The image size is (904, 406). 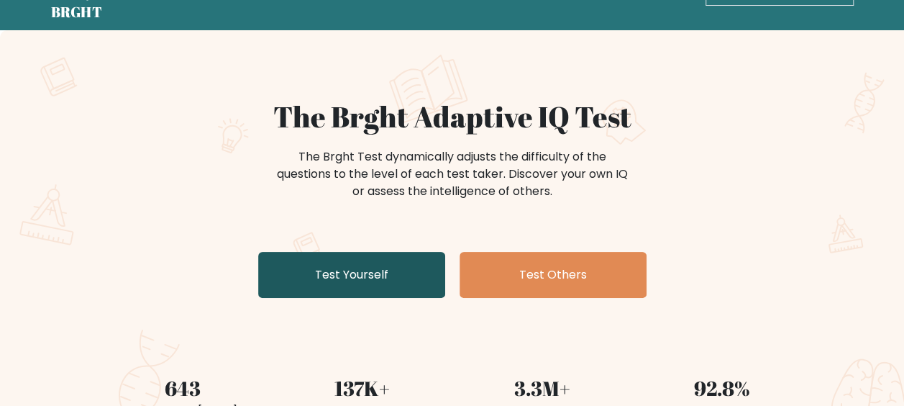 What do you see at coordinates (452, 174) in the screenshot?
I see `div: The Brght Test dynamically adjusts the difficulty of the questions to the level of each test take...` at bounding box center [452, 174].